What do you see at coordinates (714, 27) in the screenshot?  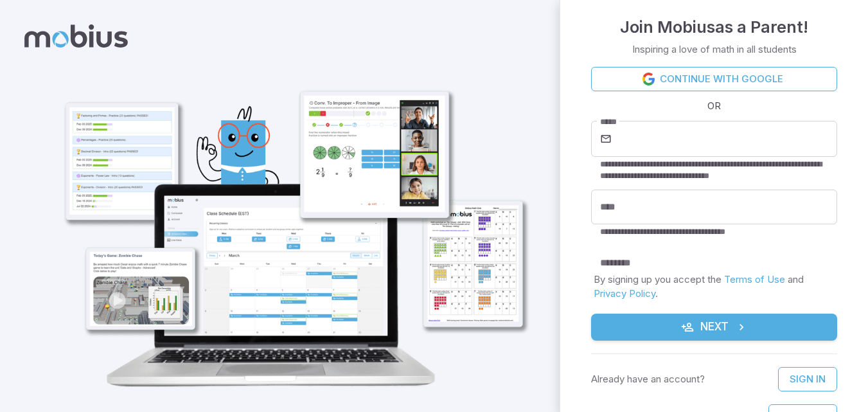 I see `h4: Join Mobius as a Parent !` at bounding box center [714, 27].